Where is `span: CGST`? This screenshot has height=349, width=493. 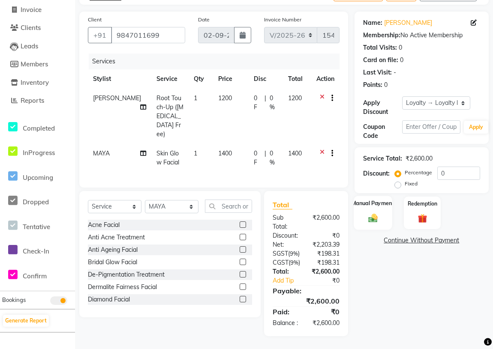 span: CGST is located at coordinates (280, 263).